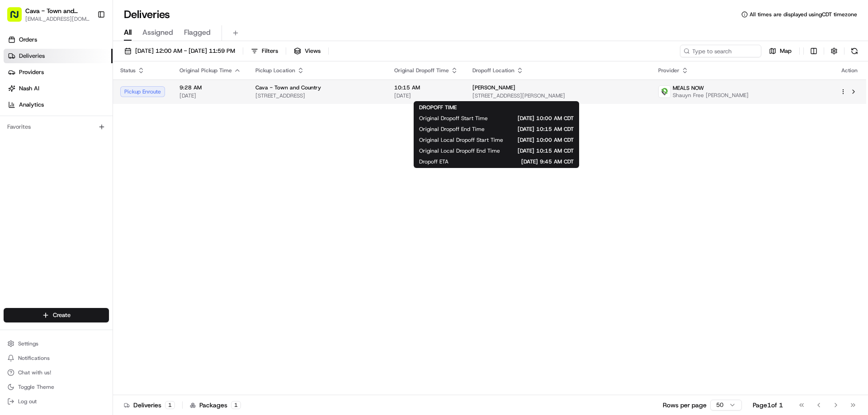 Image resolution: width=868 pixels, height=415 pixels. I want to click on span: Chat with us!, so click(34, 373).